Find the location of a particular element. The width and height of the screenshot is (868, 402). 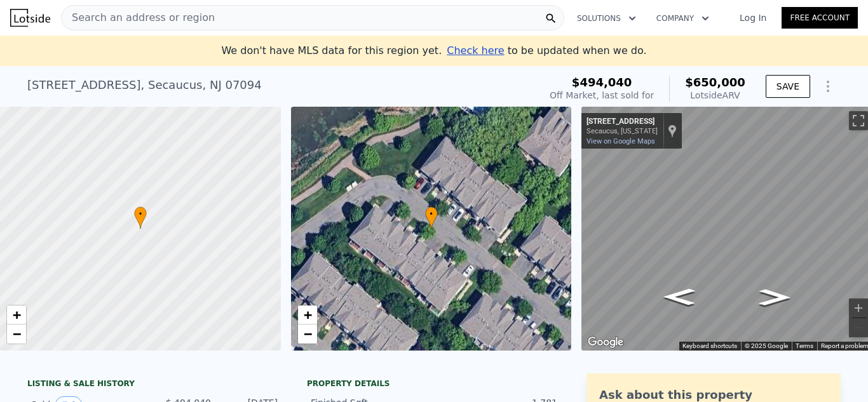

div: Property details is located at coordinates (434, 384).